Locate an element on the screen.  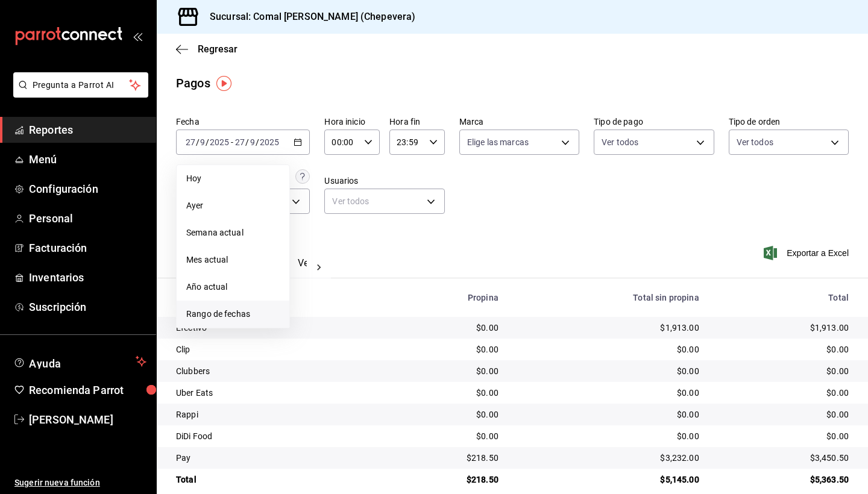
span: Ayuda is located at coordinates (80, 362).